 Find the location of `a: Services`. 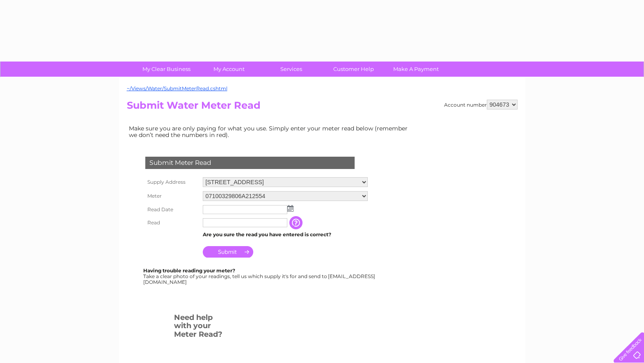

a: Services is located at coordinates (291, 69).